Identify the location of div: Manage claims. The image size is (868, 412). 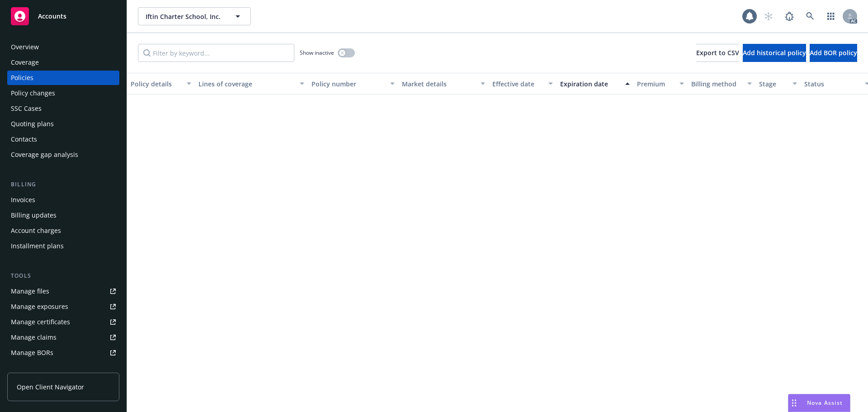
(33, 338).